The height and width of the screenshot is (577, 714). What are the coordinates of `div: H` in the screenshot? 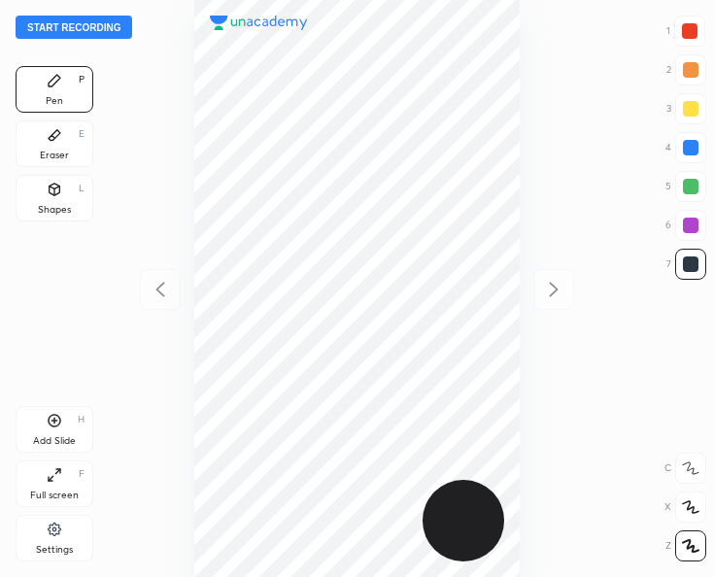 It's located at (81, 420).